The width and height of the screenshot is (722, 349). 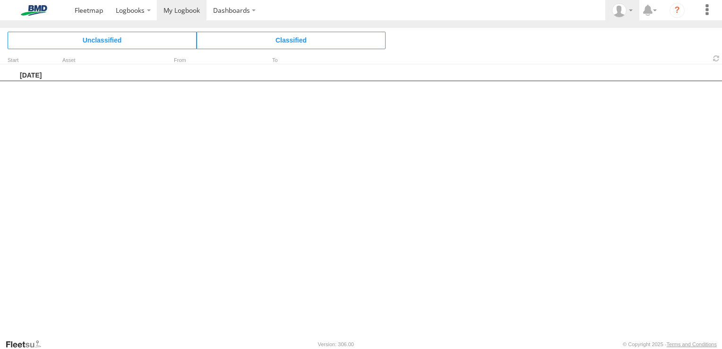 What do you see at coordinates (622, 10) in the screenshot?
I see `div: Chris Brett` at bounding box center [622, 10].